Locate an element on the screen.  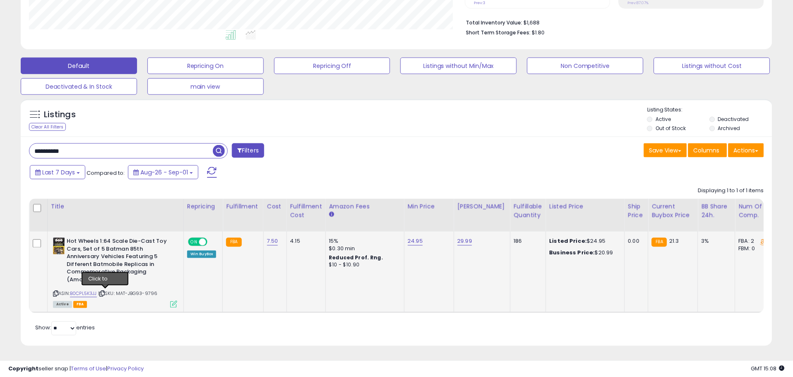
button: Aug-26 - Sep-01 is located at coordinates (163, 172).